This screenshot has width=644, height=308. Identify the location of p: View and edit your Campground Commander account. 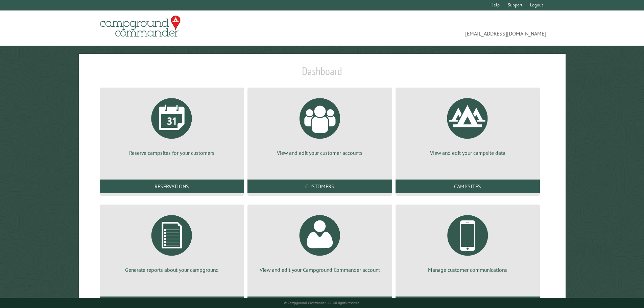
(320, 270).